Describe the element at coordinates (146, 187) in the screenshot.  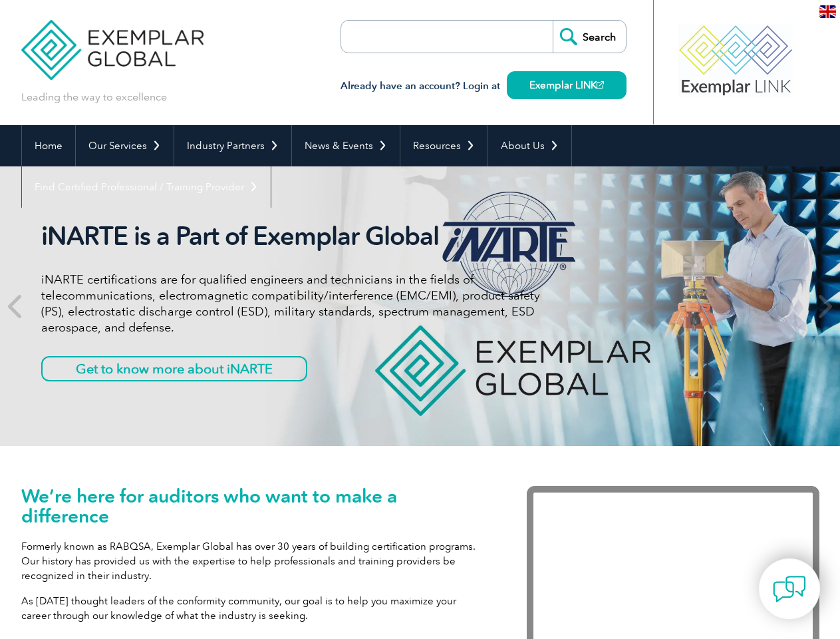
I see `a: Find Certified Professional / Training Provider` at that location.